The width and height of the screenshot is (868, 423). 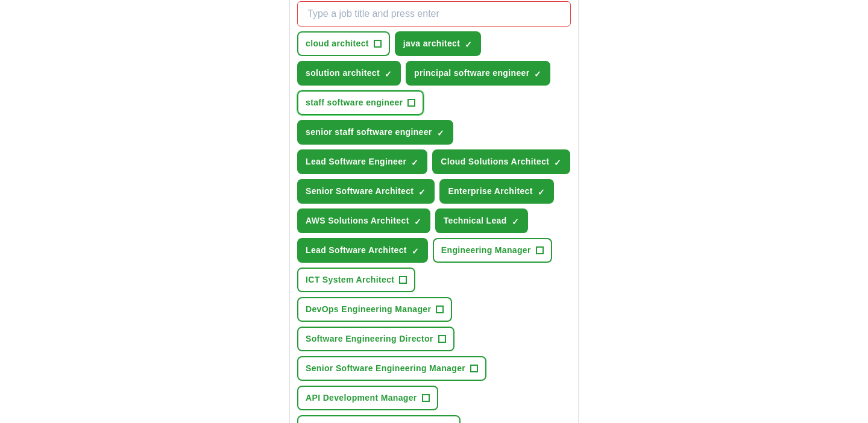 I want to click on span: Lead Software Engineer, so click(x=355, y=161).